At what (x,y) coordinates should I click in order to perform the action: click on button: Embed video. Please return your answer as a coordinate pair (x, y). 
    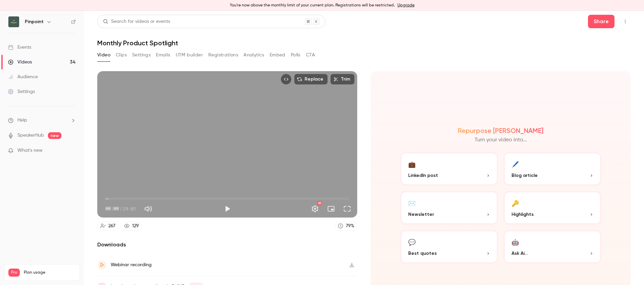
    Looking at the image, I should click on (286, 79).